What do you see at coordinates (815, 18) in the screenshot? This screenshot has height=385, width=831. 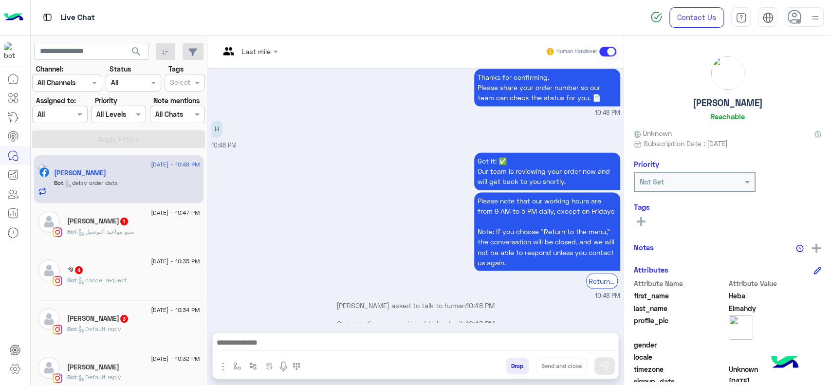 I see `img: profile` at bounding box center [815, 18].